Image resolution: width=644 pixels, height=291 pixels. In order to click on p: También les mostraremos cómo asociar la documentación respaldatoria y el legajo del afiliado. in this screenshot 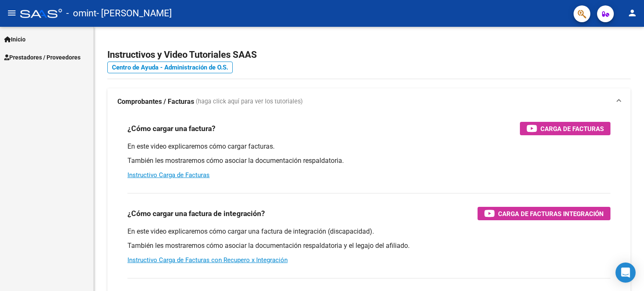, I will do `click(369, 246)`.